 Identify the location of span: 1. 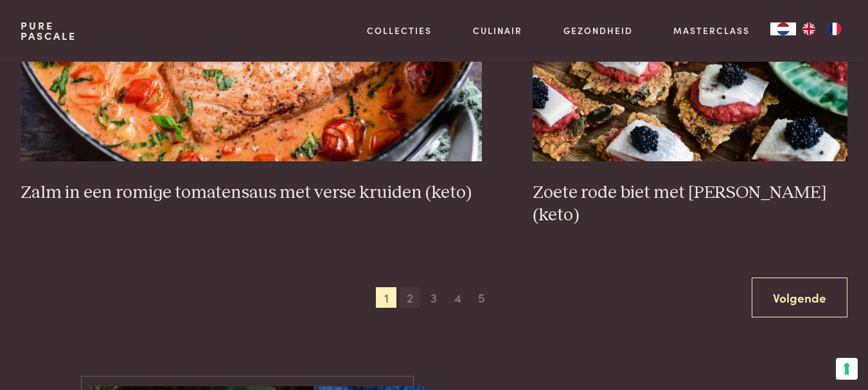
(386, 297).